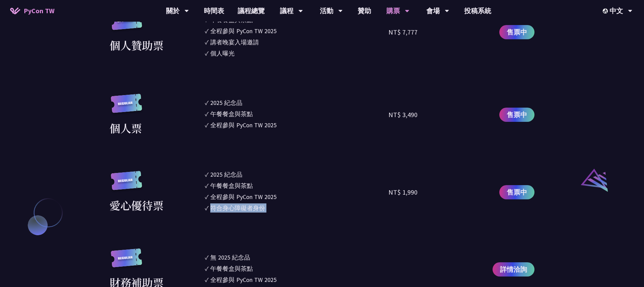  I want to click on div: 符合身心障礙者身份, so click(237, 208).